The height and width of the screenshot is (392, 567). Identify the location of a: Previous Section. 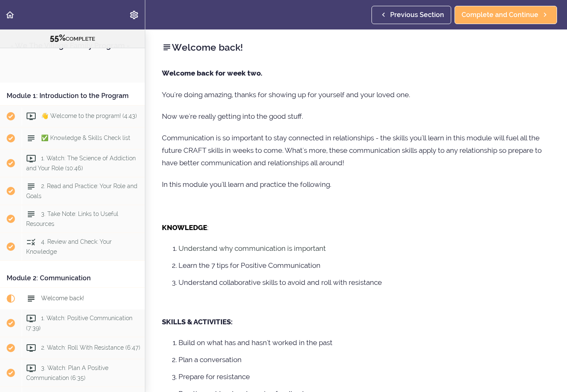
(411, 15).